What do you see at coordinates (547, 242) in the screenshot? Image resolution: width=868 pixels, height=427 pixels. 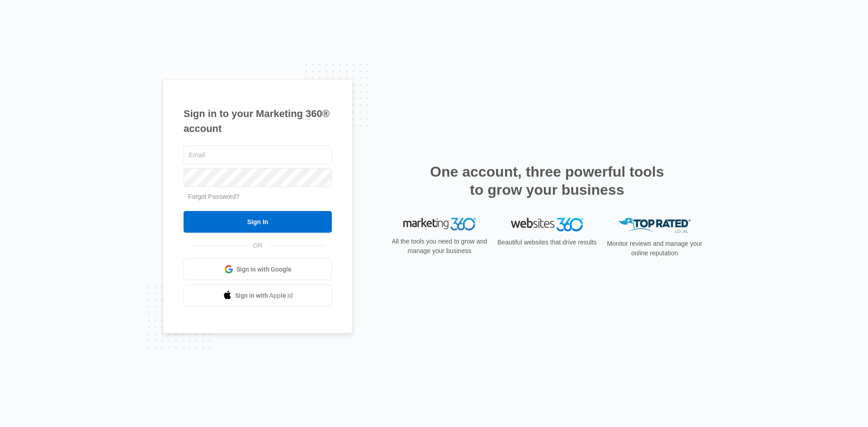 I see `p: Beautiful websites that drive results` at bounding box center [547, 242].